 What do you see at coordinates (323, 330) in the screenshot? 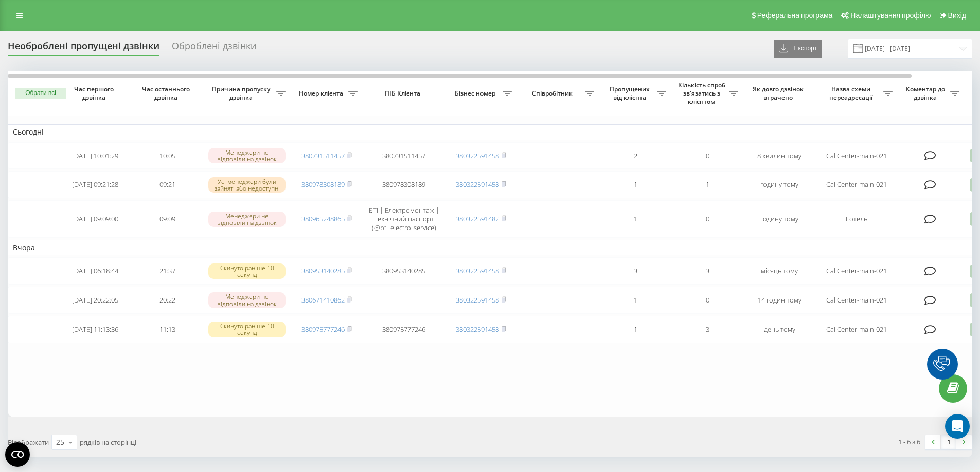
I see `a: 380975777246` at bounding box center [323, 330].